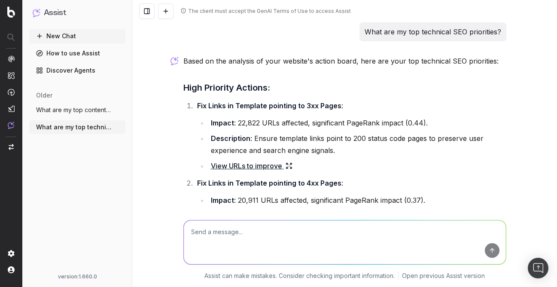 The height and width of the screenshot is (287, 557). I want to click on li: : 22,822 URLs affected, significant PageRank impact (0.44)., so click(357, 123).